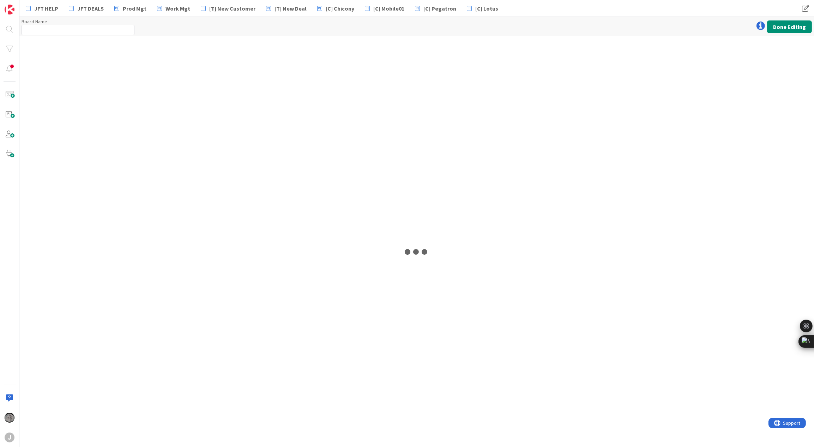 This screenshot has height=447, width=814. What do you see at coordinates (42, 8) in the screenshot?
I see `a: JFT HELP` at bounding box center [42, 8].